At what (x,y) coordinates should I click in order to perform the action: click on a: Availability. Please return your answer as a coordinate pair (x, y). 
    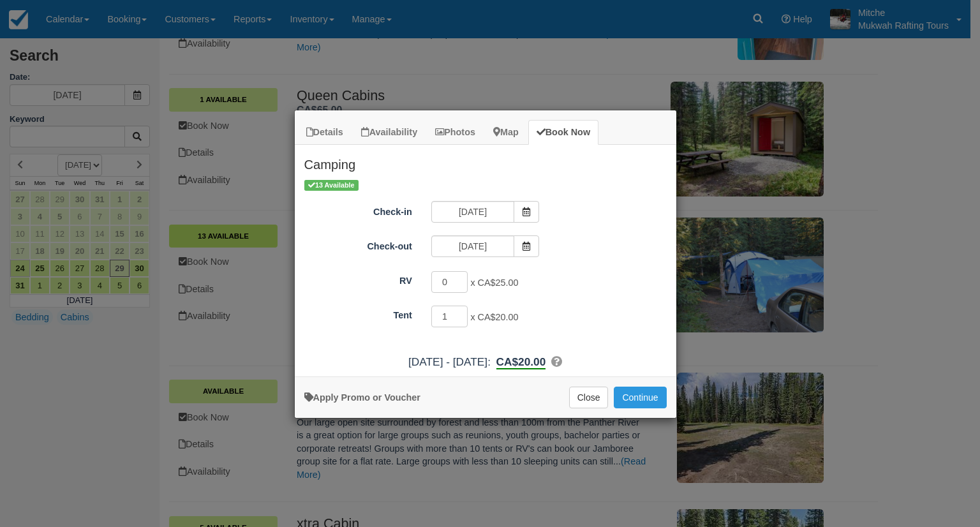
    Looking at the image, I should click on (390, 132).